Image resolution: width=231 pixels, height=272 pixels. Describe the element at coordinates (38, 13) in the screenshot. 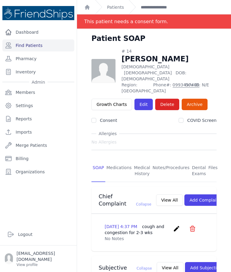

I see `img: Medical Missions EMR` at that location.